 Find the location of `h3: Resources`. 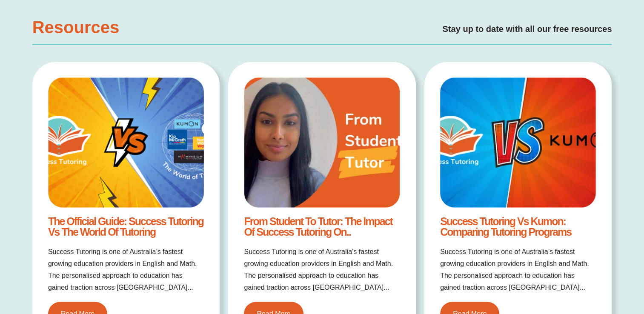

h3: Resources is located at coordinates (84, 27).